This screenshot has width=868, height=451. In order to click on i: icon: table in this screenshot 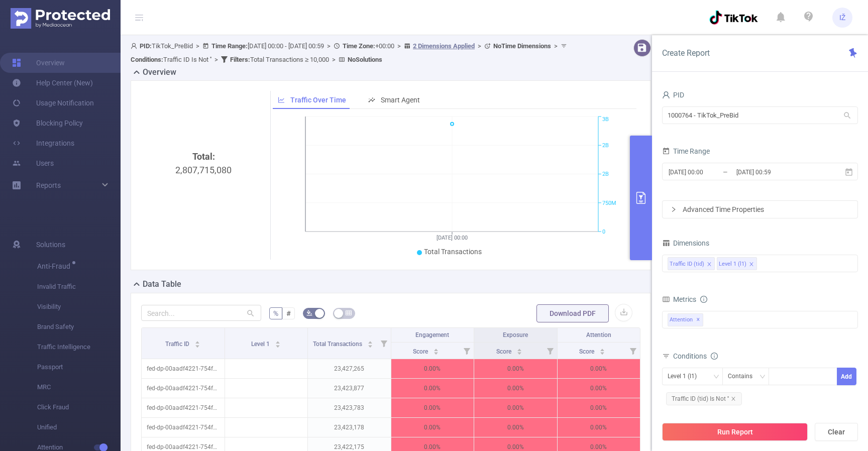, I will do `click(349, 313)`.